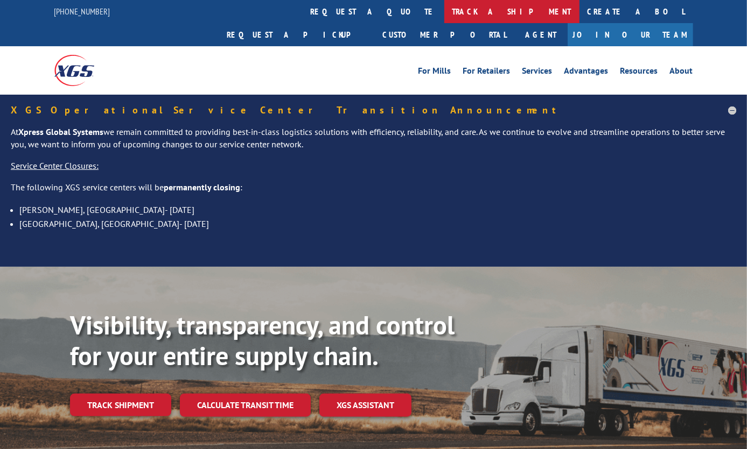  What do you see at coordinates (262, 341) in the screenshot?
I see `b: Visibility, transparency, and control for your entire supply chain.` at bounding box center [262, 341].